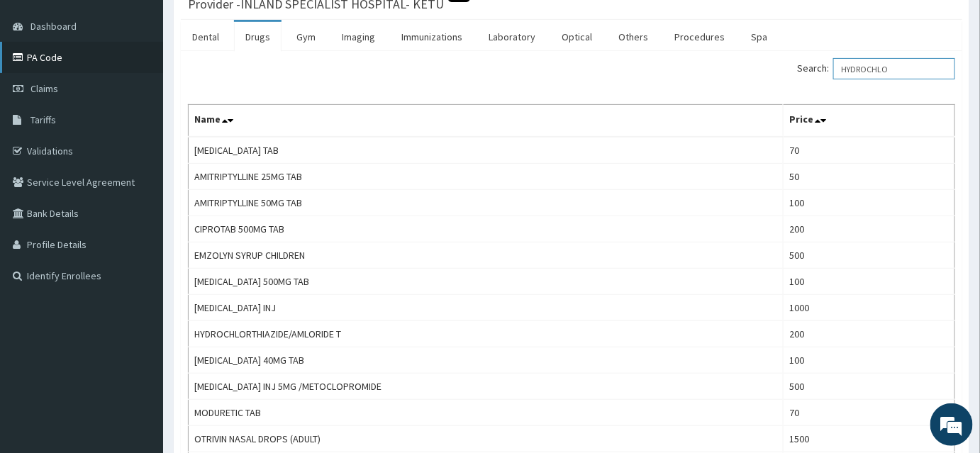 The height and width of the screenshot is (453, 980). I want to click on td: CIPROTAB 500MG TAB, so click(486, 229).